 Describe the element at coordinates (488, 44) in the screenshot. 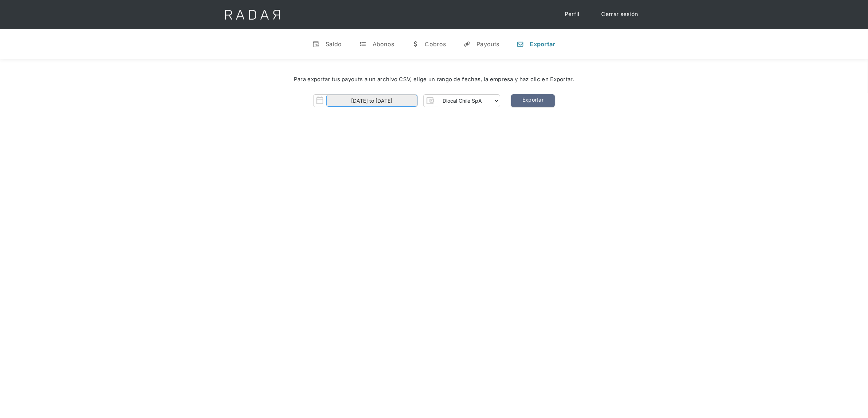

I see `div: Payouts` at that location.